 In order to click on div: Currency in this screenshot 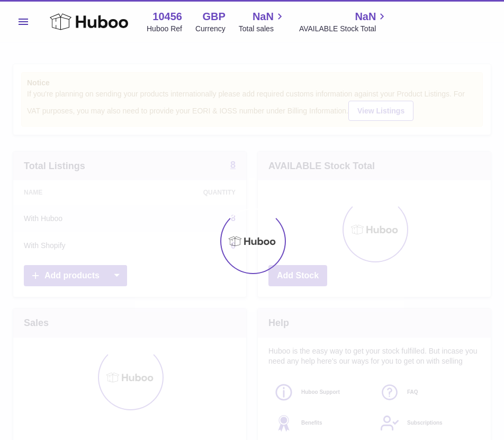, I will do `click(210, 29)`.